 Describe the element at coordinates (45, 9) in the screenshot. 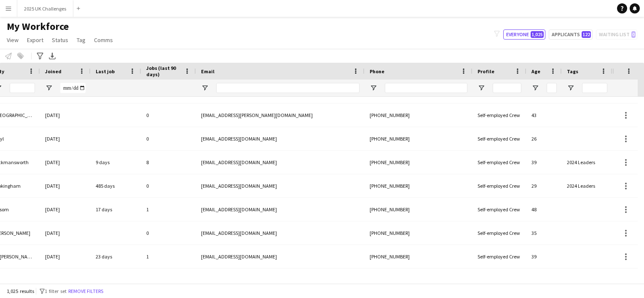

I see `button: 2025 UK Challenges` at that location.